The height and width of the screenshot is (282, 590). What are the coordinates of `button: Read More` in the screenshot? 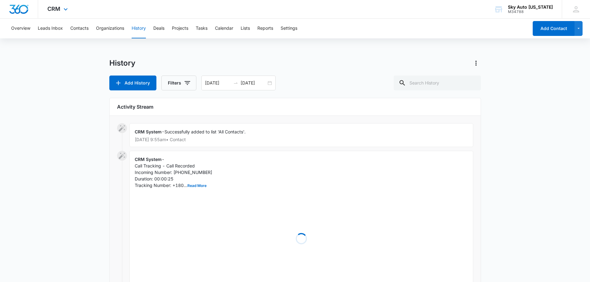 It's located at (197, 186).